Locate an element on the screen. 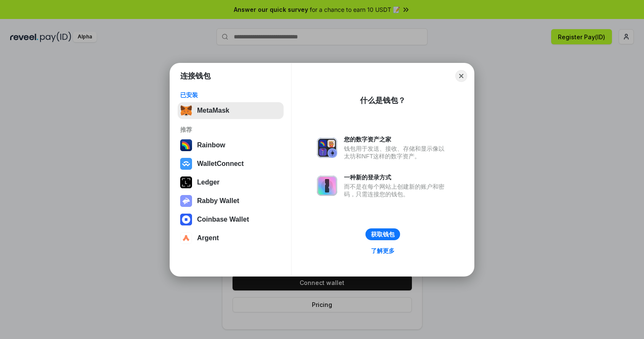 This screenshot has width=644, height=339. button: Ledger is located at coordinates (230, 183).